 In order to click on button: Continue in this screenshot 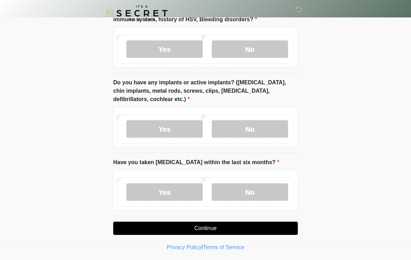, I will do `click(205, 228)`.